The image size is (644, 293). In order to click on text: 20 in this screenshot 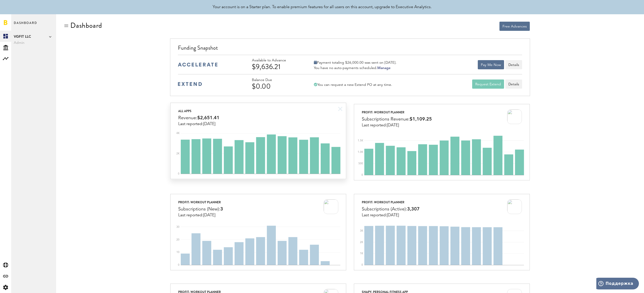, I will do `click(178, 240)`.